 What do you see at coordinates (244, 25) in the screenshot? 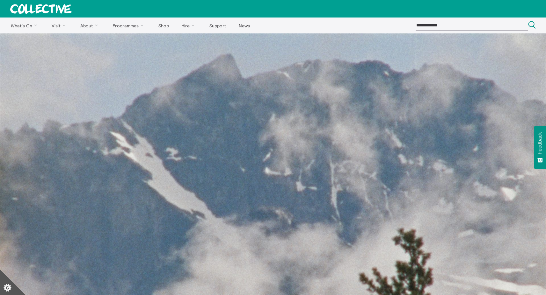
I see `a: News` at bounding box center [244, 25].